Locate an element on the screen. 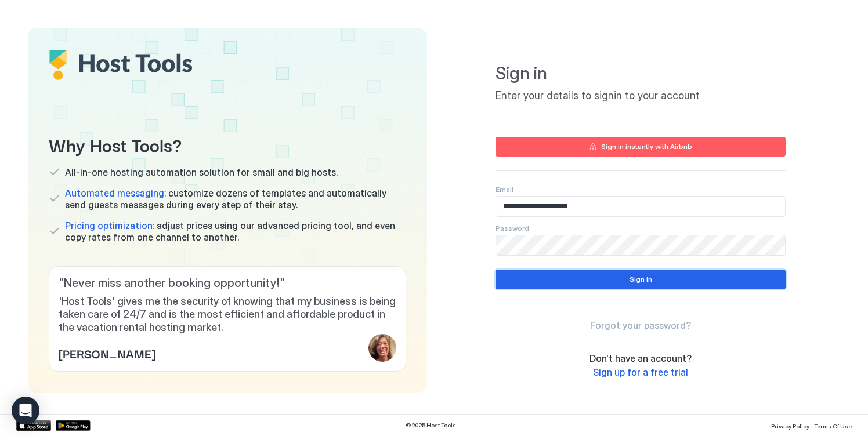 This screenshot has height=436, width=868. span: " Never miss another booking opportunity! " is located at coordinates (227, 283).